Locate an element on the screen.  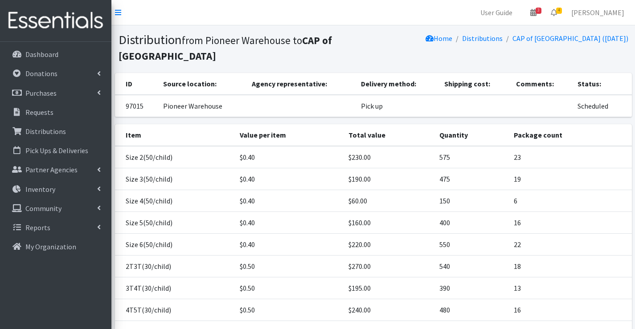
p: Purchases is located at coordinates (41, 93).